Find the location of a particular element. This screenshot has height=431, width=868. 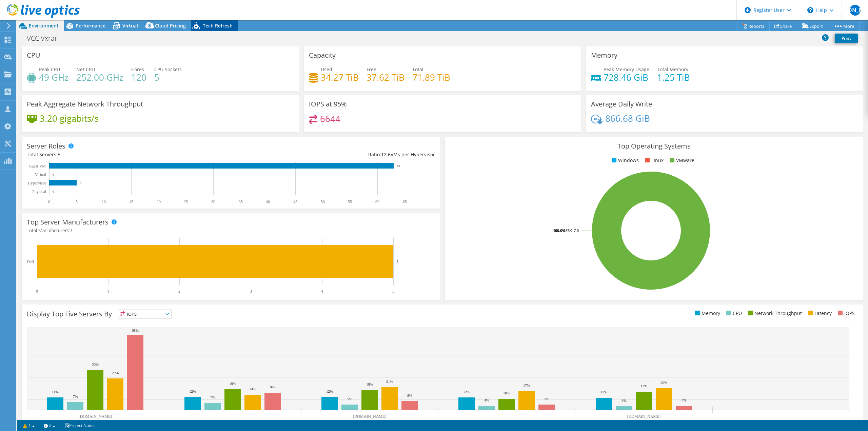

span: Environment is located at coordinates (44, 25).